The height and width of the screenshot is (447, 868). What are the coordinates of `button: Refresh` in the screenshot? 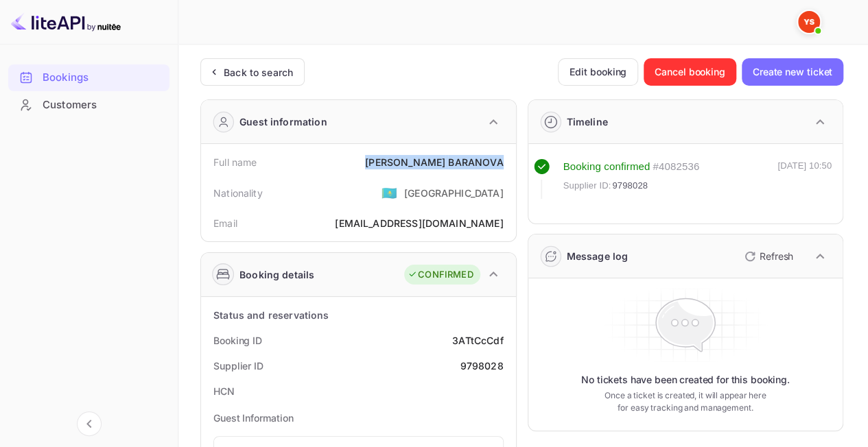 It's located at (767, 256).